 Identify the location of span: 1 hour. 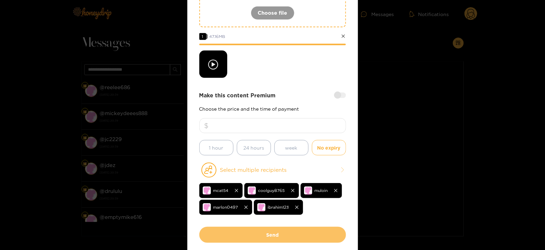
(216, 147).